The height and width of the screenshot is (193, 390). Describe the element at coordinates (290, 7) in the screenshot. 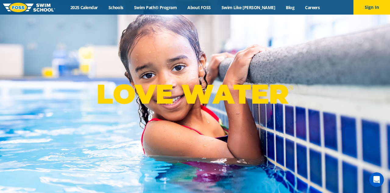

I see `a: Blog` at that location.